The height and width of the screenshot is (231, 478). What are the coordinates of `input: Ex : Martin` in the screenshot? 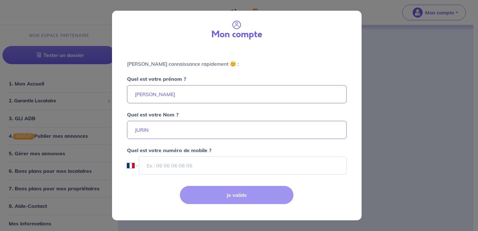 It's located at (237, 94).